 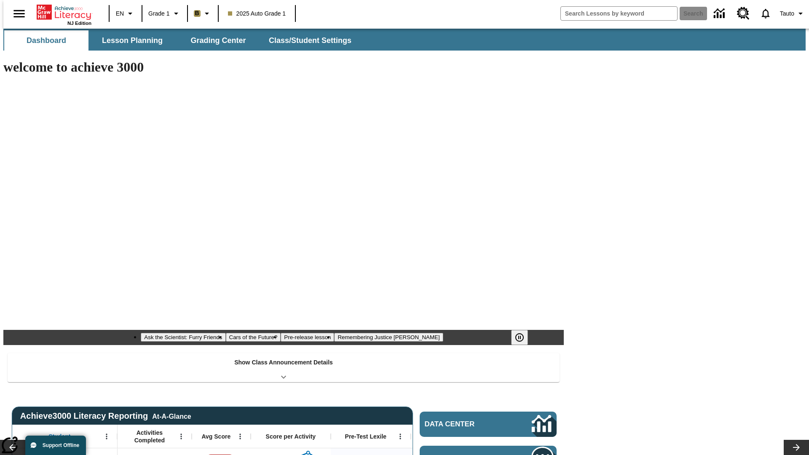 What do you see at coordinates (132, 40) in the screenshot?
I see `button: Lesson Planning` at bounding box center [132, 40].